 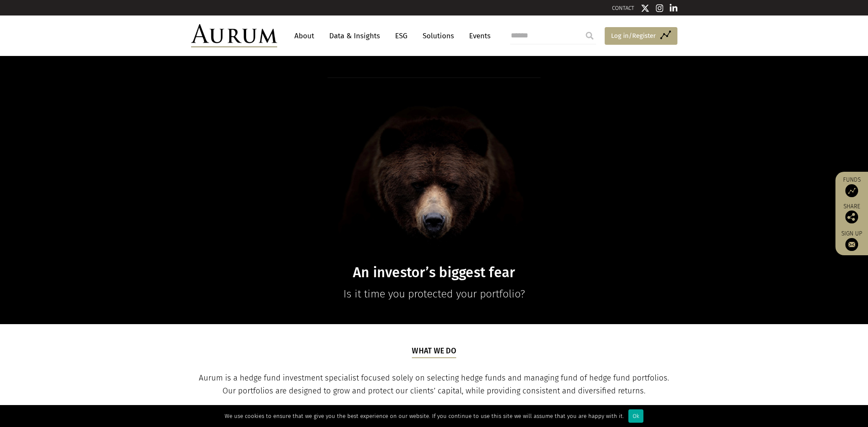 I want to click on a: Events, so click(x=478, y=36).